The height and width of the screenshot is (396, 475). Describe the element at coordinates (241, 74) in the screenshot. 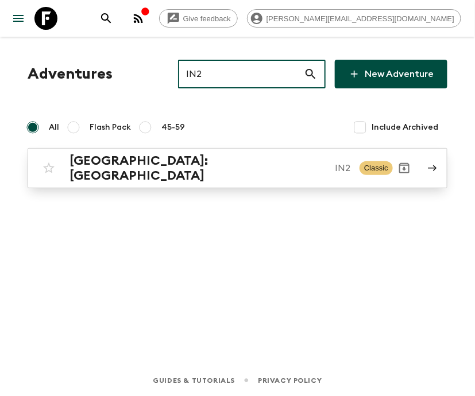

I see `input: e.g. AR1, Argentina` at that location.